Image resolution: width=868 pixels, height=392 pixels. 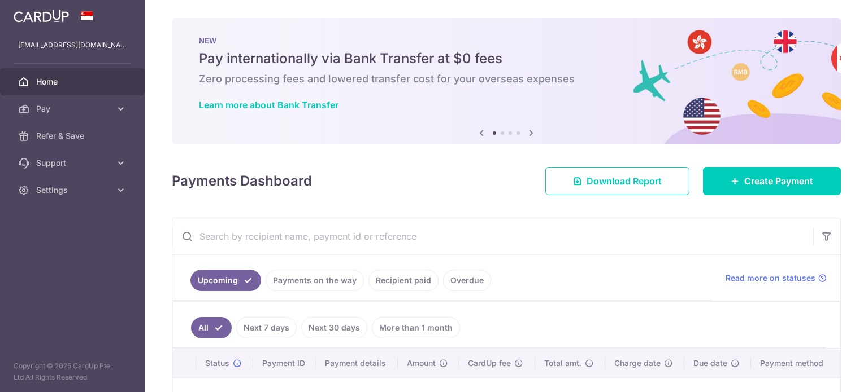 I want to click on span: Total amt., so click(x=563, y=363).